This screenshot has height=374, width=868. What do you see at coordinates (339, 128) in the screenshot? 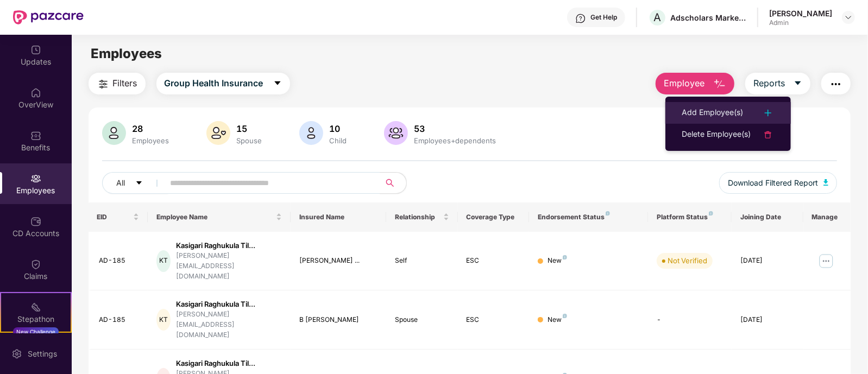
I see `div: 10` at bounding box center [339, 128].